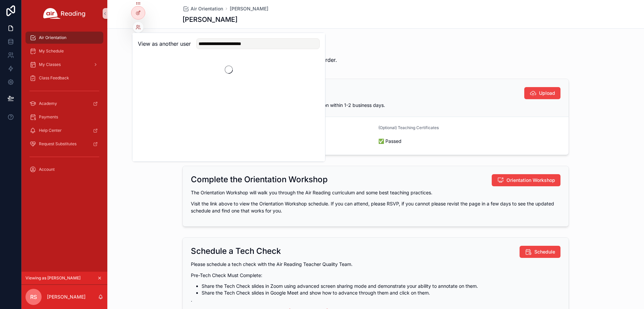  I want to click on a: Help Center, so click(64, 130).